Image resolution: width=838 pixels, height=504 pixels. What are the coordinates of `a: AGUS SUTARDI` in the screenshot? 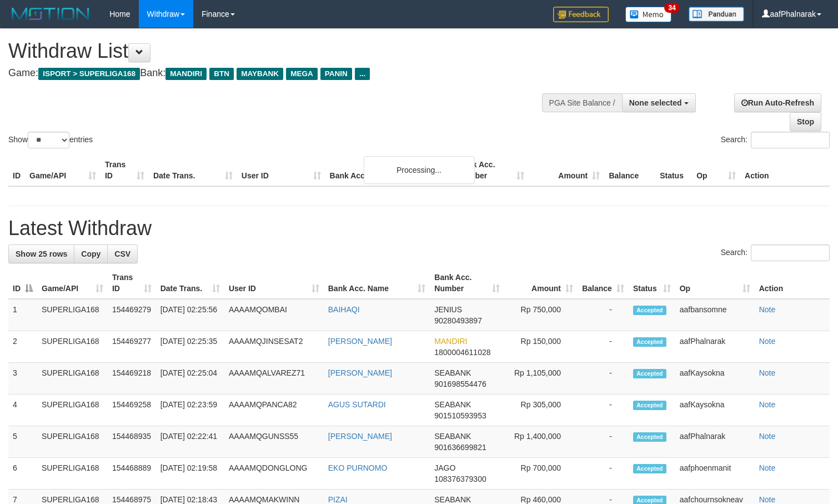 It's located at (357, 405).